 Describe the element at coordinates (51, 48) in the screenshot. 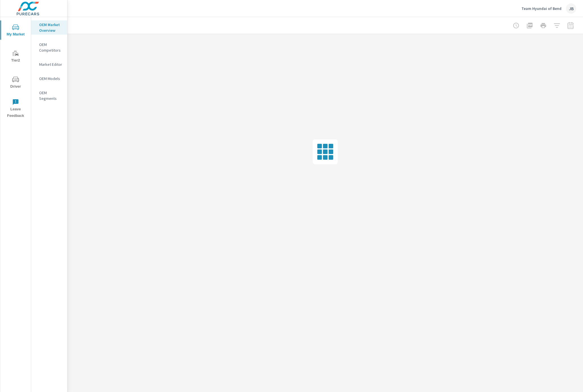

I see `p: OEM Competitors` at that location.